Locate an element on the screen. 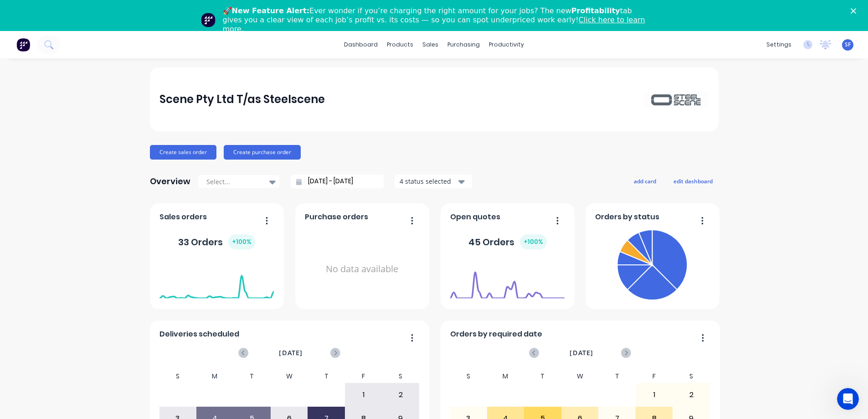  div: sales is located at coordinates (430, 44).